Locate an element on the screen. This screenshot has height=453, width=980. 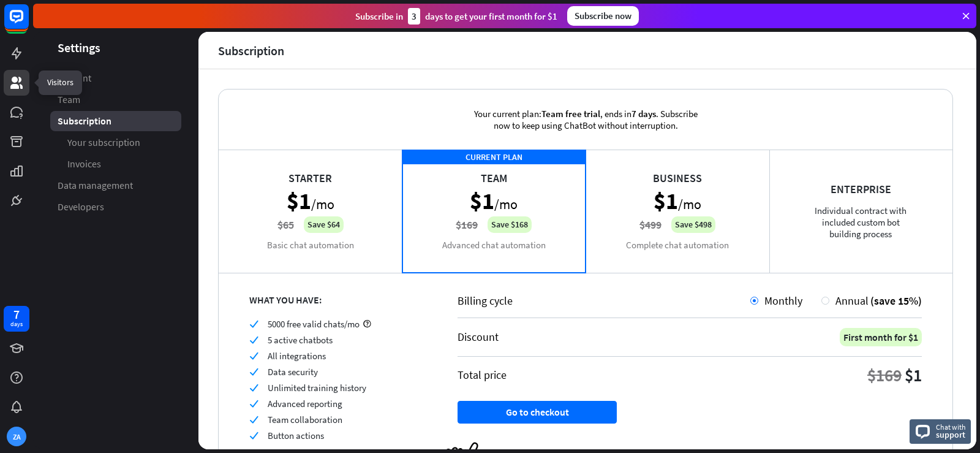
span: Team is located at coordinates (69, 99).